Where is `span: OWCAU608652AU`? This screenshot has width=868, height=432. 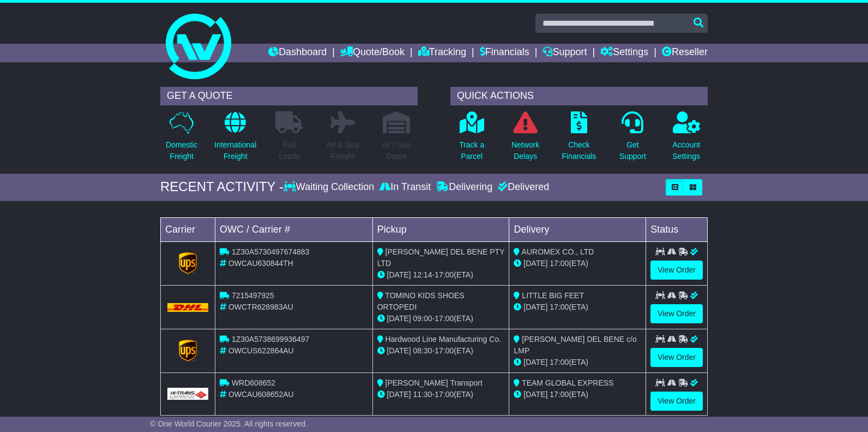 span: OWCAU608652AU is located at coordinates (261, 394).